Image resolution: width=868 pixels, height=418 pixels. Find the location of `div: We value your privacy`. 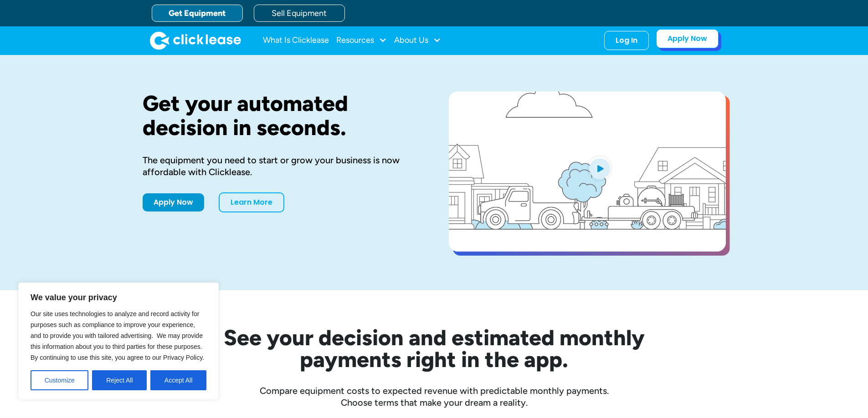

div: We value your privacy is located at coordinates (118, 342).